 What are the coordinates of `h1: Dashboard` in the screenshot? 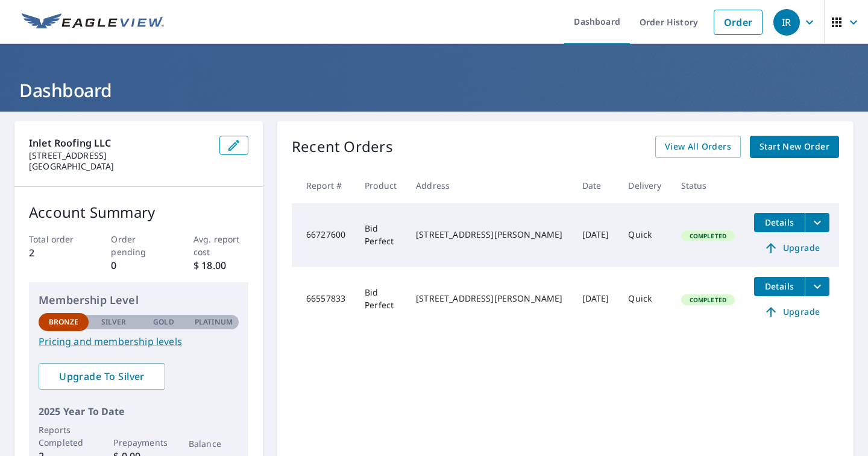 It's located at (434, 90).